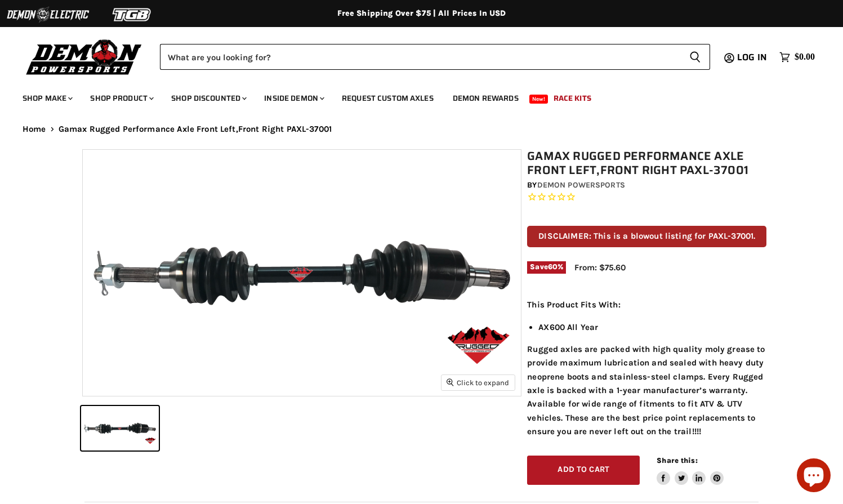  I want to click on button: Gamax Rugged Performance Axle Front Left,Front Right PAXL-37001 thumbnail, so click(120, 428).